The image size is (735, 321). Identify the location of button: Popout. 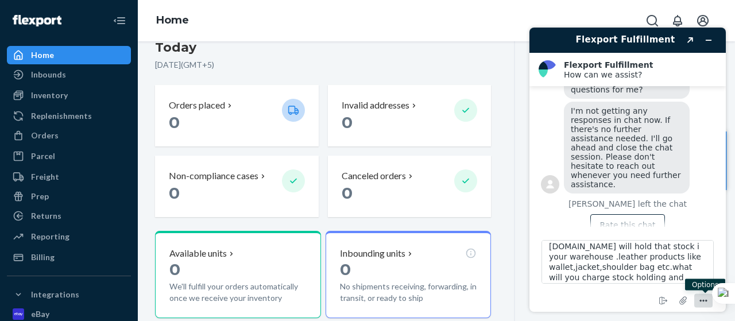
(170, 22).